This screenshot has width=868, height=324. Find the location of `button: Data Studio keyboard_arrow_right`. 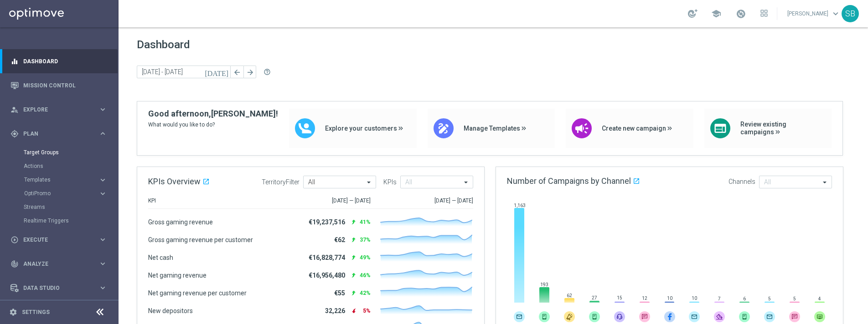

button: Data Studio keyboard_arrow_right is located at coordinates (59, 288).